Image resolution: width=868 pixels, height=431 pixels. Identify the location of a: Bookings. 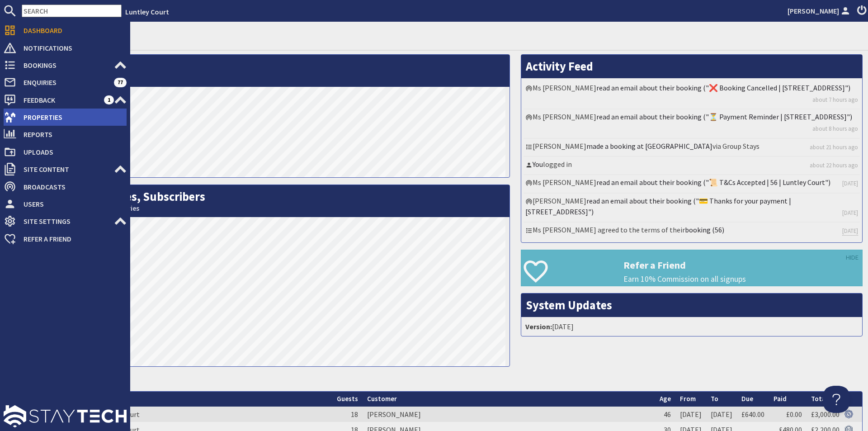
(65, 65).